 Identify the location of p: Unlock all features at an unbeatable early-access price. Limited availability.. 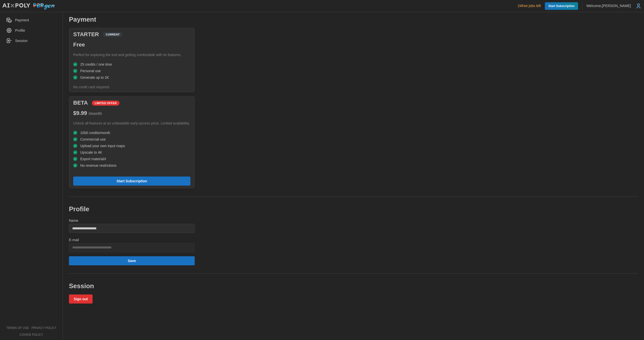
(132, 123).